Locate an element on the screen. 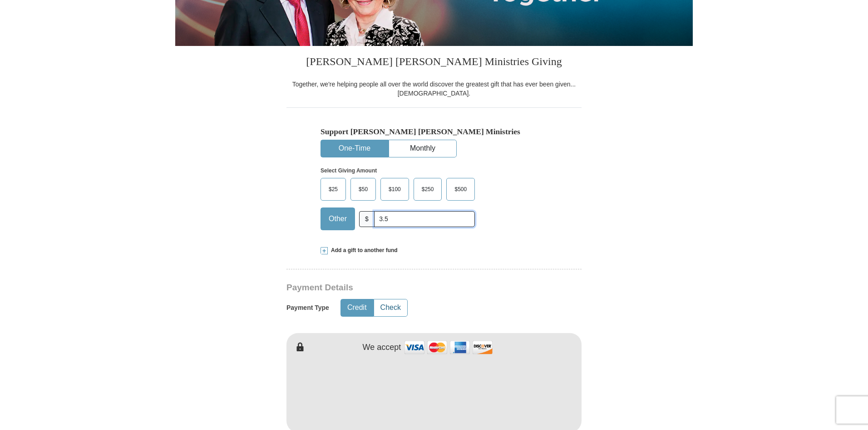 The image size is (868, 430). span: $250 is located at coordinates (428, 189).